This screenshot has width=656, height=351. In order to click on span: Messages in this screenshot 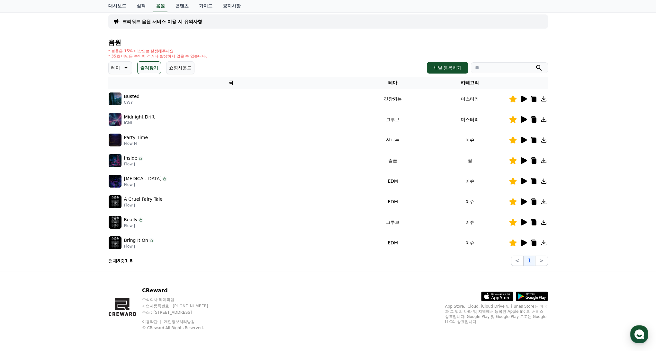, I will do `click(63, 216)`.